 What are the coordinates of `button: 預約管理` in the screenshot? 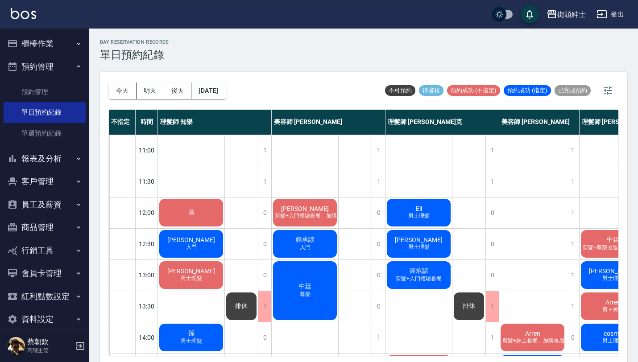 It's located at (45, 67).